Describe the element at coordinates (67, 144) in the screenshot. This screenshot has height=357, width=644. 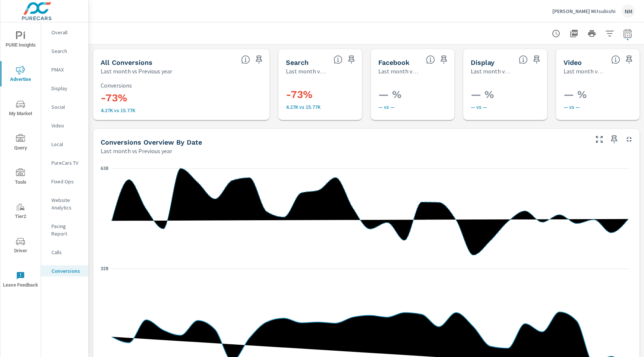
I see `p: Local` at that location.